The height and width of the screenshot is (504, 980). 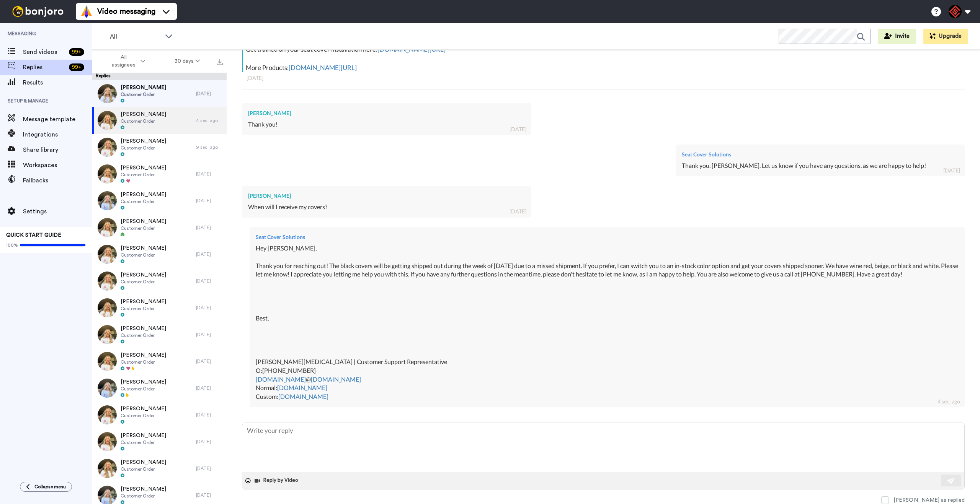 What do you see at coordinates (386, 207) in the screenshot?
I see `div: When will I receive my covers?` at bounding box center [386, 207].